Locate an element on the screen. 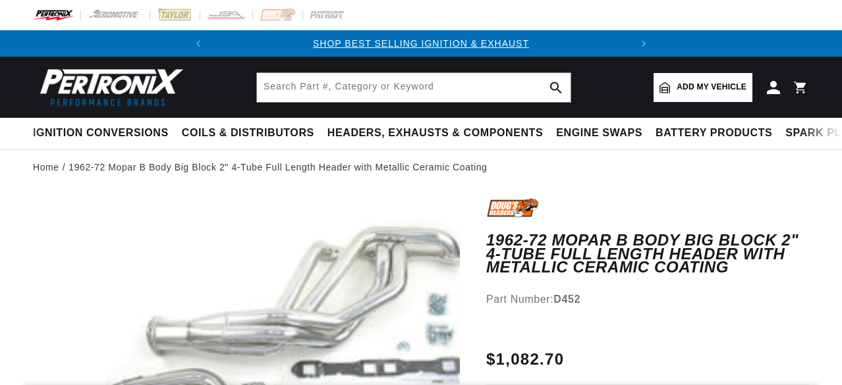 This screenshot has width=842, height=385. span: Ignition Conversions is located at coordinates (101, 133).